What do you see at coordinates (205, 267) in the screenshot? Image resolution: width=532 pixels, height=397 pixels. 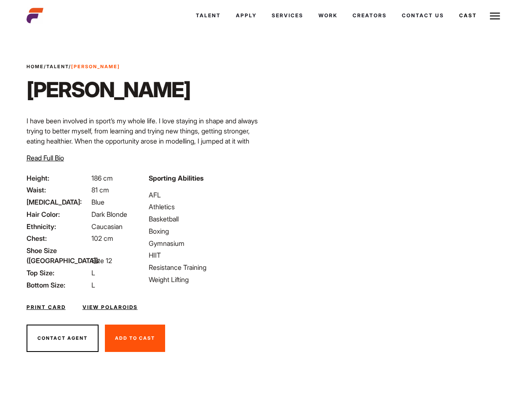 I see `li: Resistance Training` at bounding box center [205, 267].